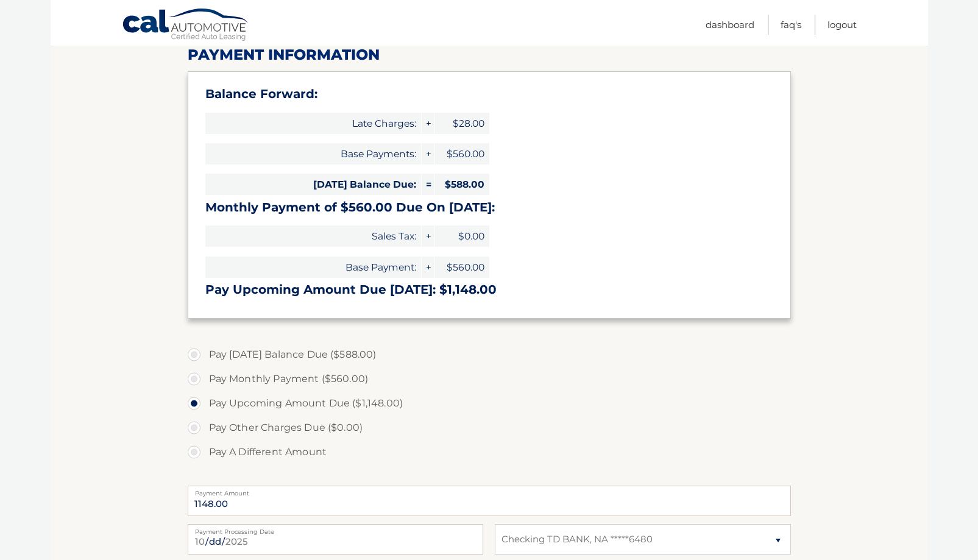 This screenshot has height=560, width=978. I want to click on a: Logout, so click(842, 24).